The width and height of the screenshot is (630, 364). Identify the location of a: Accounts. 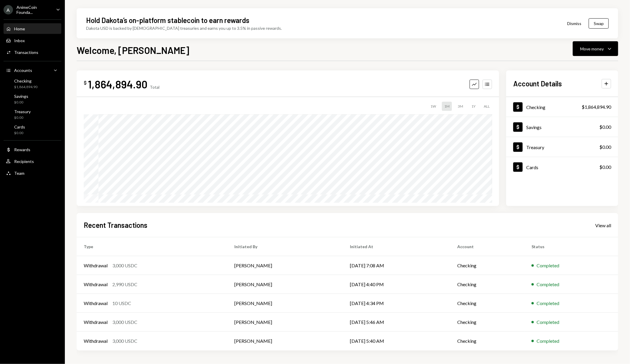
(33, 70).